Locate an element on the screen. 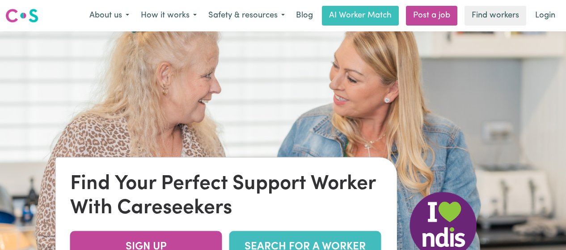 This screenshot has width=566, height=250. img: Careseekers logo is located at coordinates (22, 16).